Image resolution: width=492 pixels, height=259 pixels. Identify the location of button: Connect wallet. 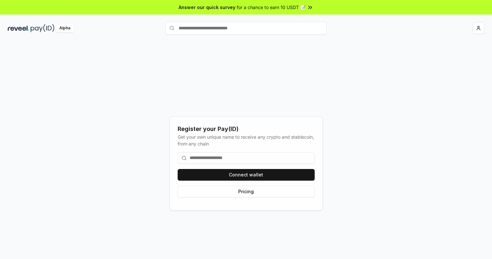
(246, 175).